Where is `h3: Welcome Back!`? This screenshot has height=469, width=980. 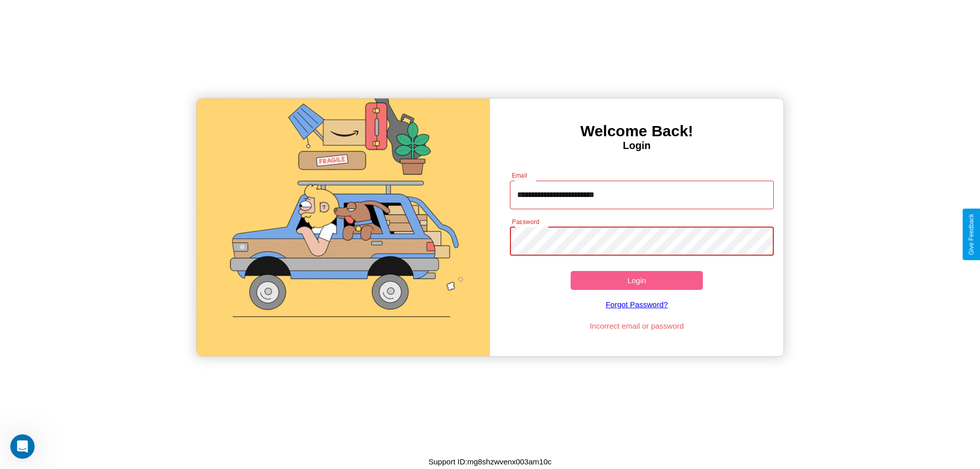 h3: Welcome Back! is located at coordinates (637, 131).